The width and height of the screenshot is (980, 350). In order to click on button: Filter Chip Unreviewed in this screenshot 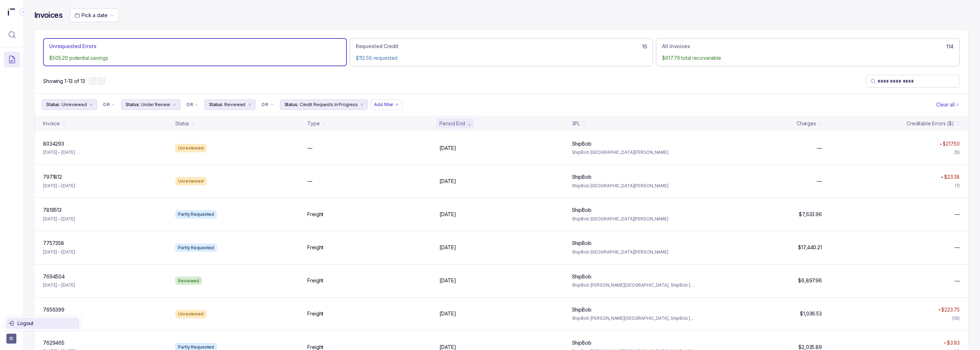, I will do `click(69, 105)`.